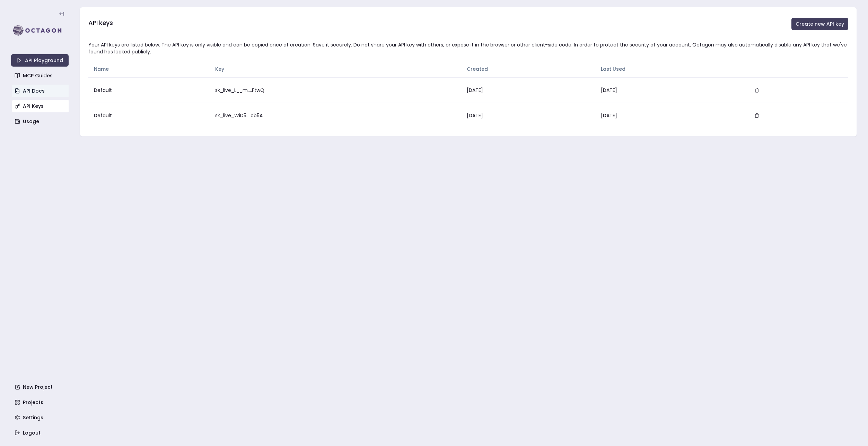 The width and height of the screenshot is (868, 446). Describe the element at coordinates (41, 402) in the screenshot. I see `a: Projects` at that location.